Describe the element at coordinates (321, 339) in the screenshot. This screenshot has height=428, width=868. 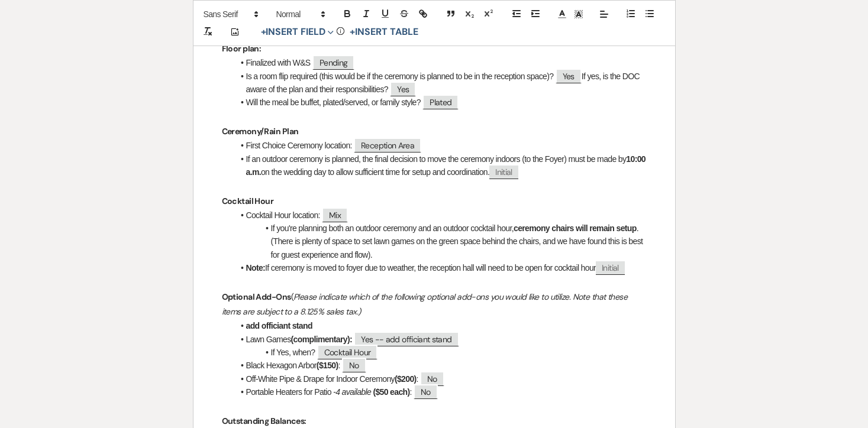
I see `strong: (complimentary):` at that location.